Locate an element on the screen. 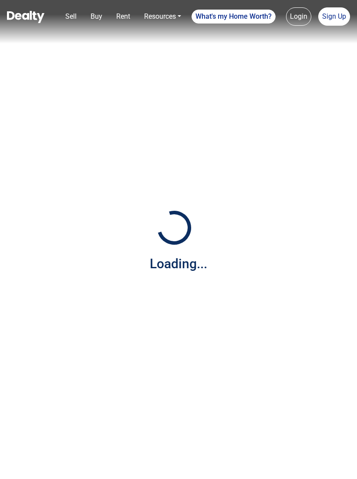  a: Buy is located at coordinates (96, 17).